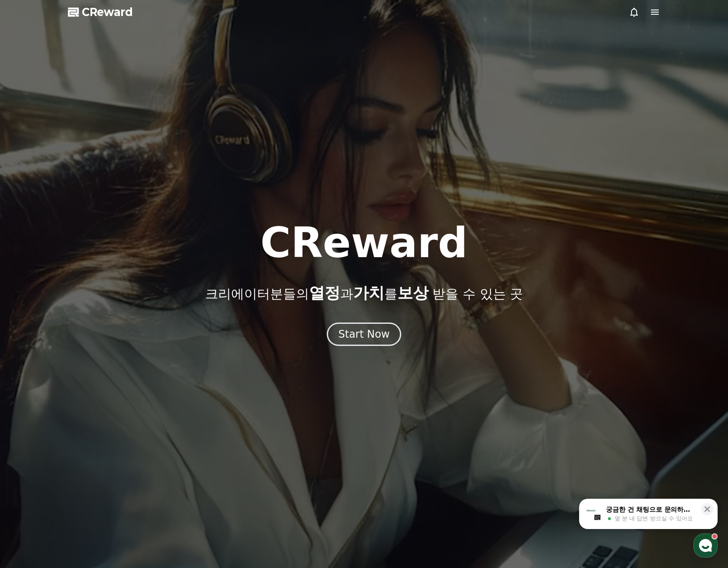 The image size is (728, 568). What do you see at coordinates (364, 335) in the screenshot?
I see `a: Start Now` at bounding box center [364, 335].